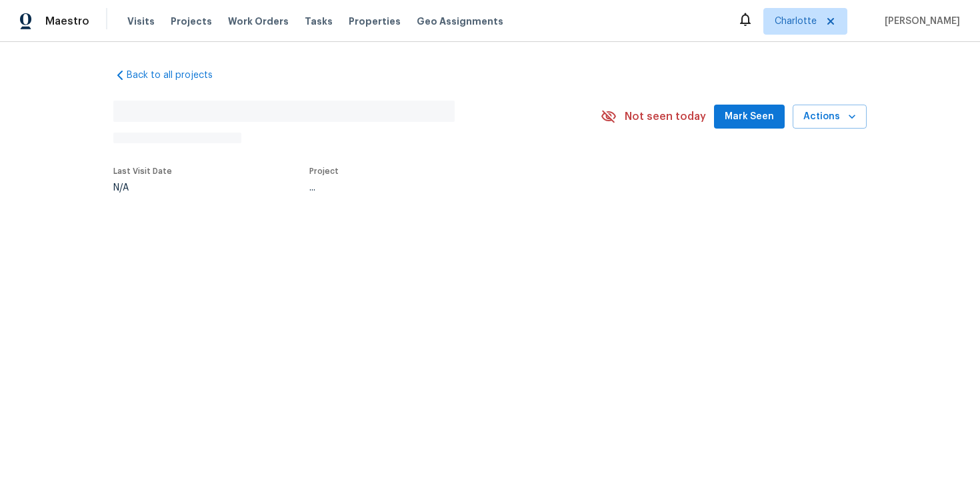  What do you see at coordinates (319, 21) in the screenshot?
I see `span: Tasks` at bounding box center [319, 21].